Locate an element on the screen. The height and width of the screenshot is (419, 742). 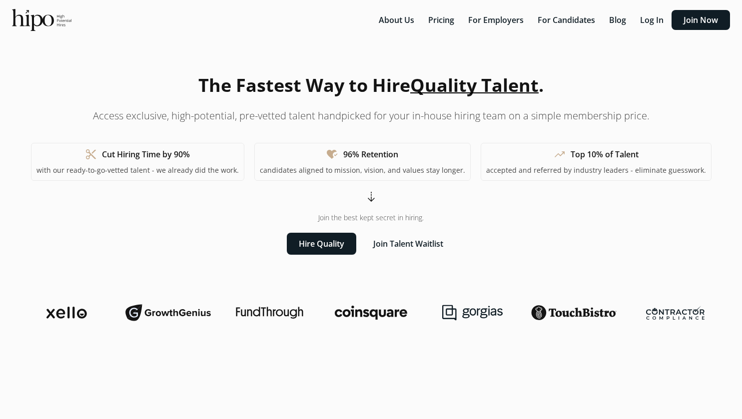
p: accepted and referred by industry leaders - eliminate guesswork. is located at coordinates (596, 170).